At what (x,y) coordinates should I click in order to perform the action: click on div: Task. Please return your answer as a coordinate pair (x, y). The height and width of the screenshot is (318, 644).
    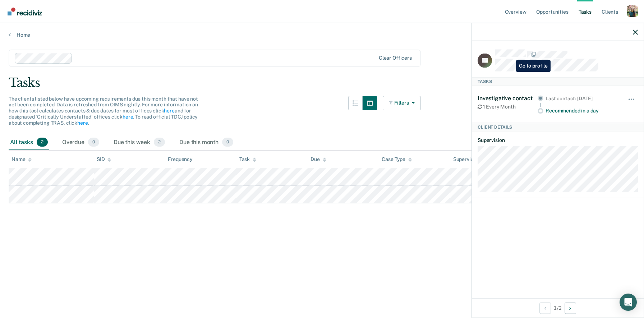
    Looking at the image, I should click on (248, 159).